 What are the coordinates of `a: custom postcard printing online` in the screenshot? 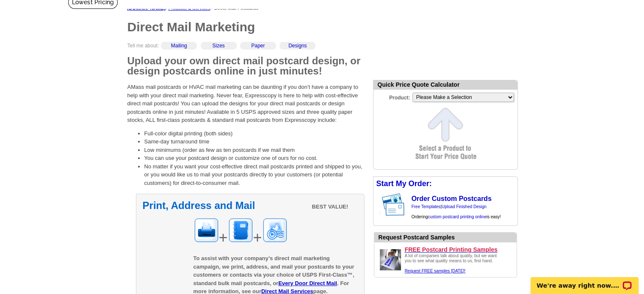 It's located at (457, 217).